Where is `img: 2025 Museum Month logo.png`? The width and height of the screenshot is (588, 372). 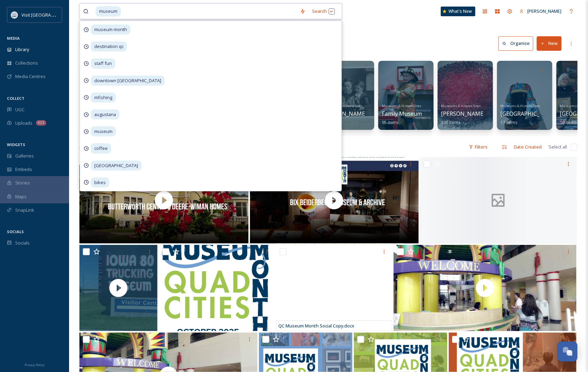
img: 2025 Museum Month logo.png is located at coordinates (217, 288).